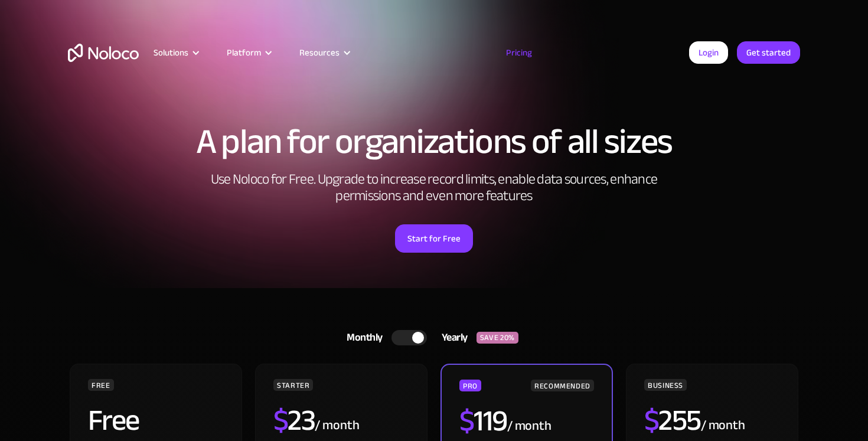 The image size is (868, 441). What do you see at coordinates (672, 421) in the screenshot?
I see `h2: 255` at bounding box center [672, 421].